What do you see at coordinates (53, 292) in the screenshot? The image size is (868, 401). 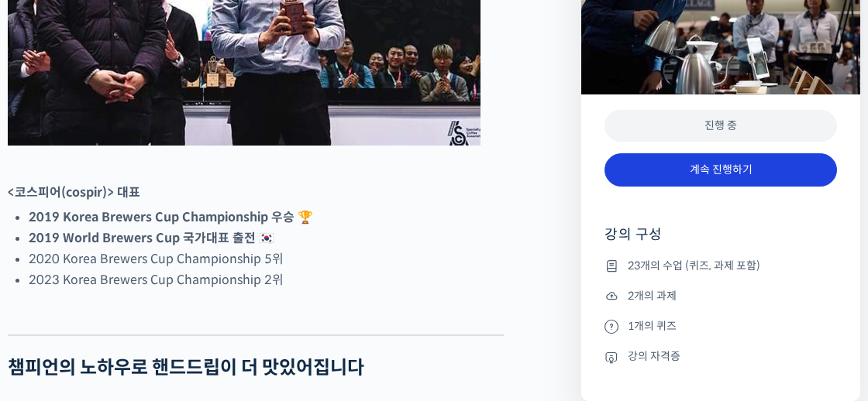 I see `a: 홈` at bounding box center [53, 292].